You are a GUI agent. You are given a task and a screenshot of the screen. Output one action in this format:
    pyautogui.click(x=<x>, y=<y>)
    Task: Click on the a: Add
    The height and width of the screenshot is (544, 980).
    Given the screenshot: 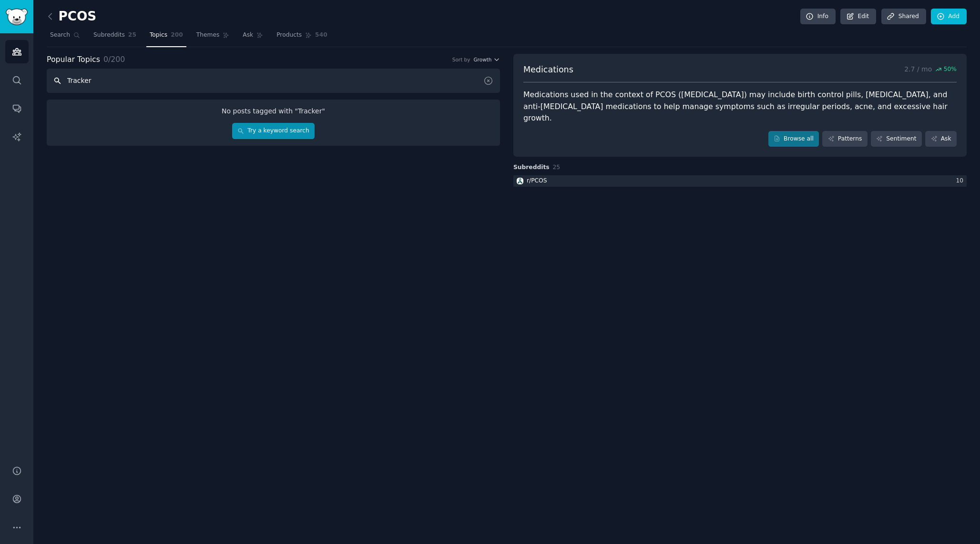 What is the action you would take?
    pyautogui.click(x=948, y=16)
    